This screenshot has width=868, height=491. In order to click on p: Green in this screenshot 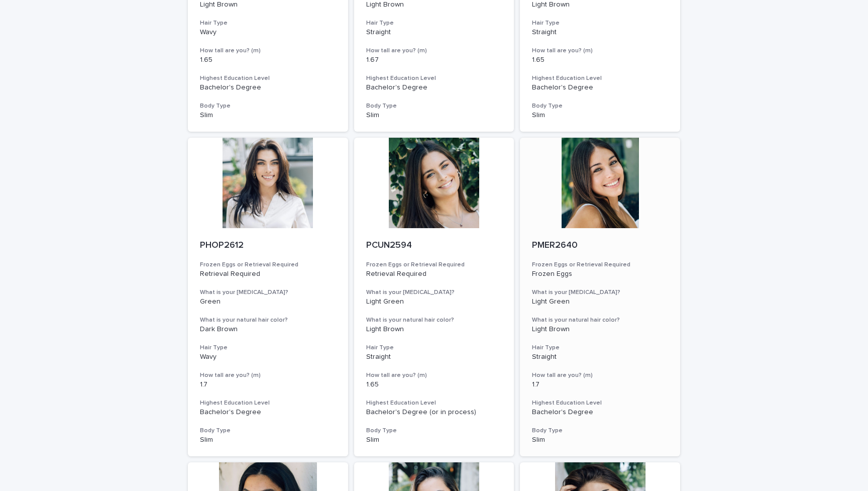, I will do `click(268, 301)`.